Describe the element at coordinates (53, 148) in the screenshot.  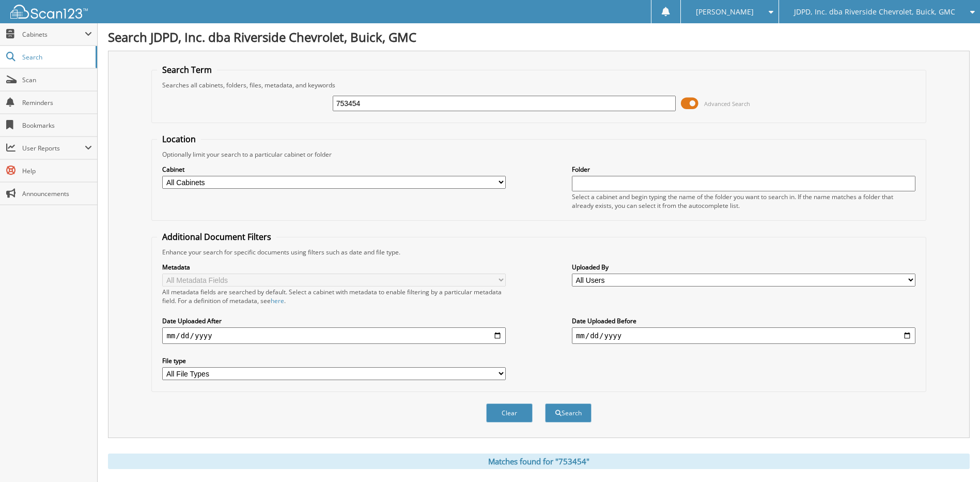
I see `span: User Reports` at that location.